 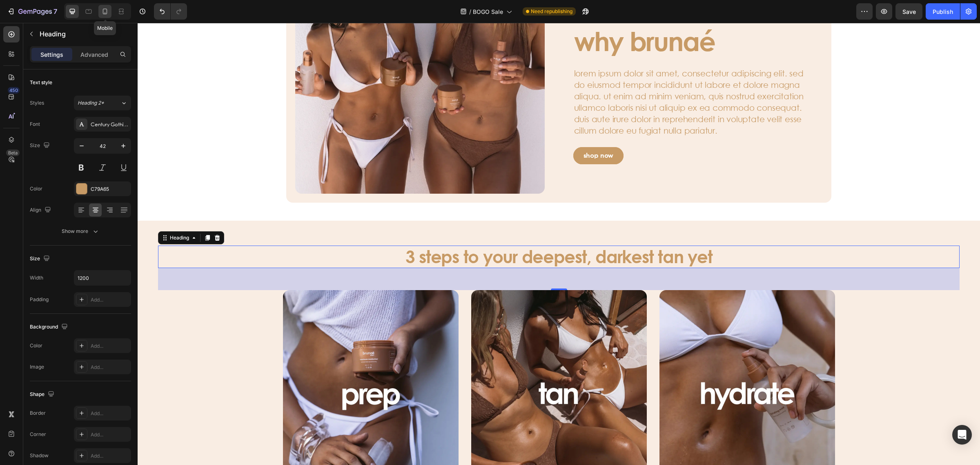 I want to click on p: Settings, so click(x=51, y=54).